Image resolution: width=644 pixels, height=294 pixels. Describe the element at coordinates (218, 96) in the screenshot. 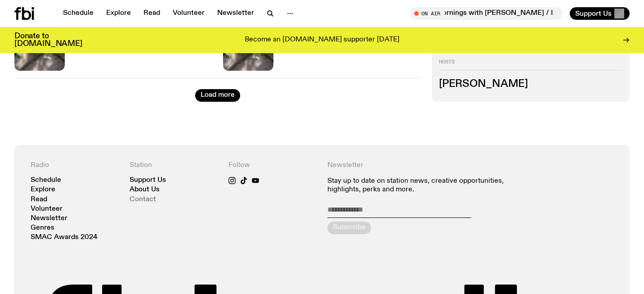

I see `button: Load more` at that location.